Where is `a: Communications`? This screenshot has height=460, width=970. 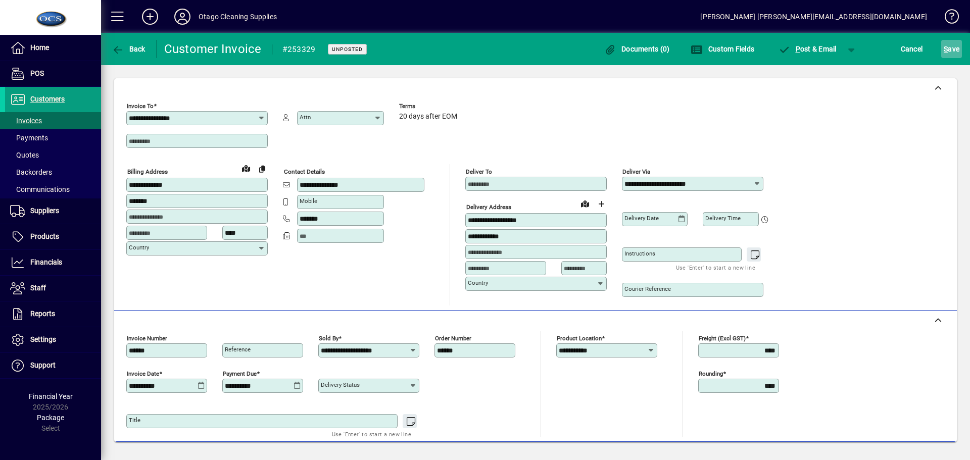
a: Communications is located at coordinates (53, 189).